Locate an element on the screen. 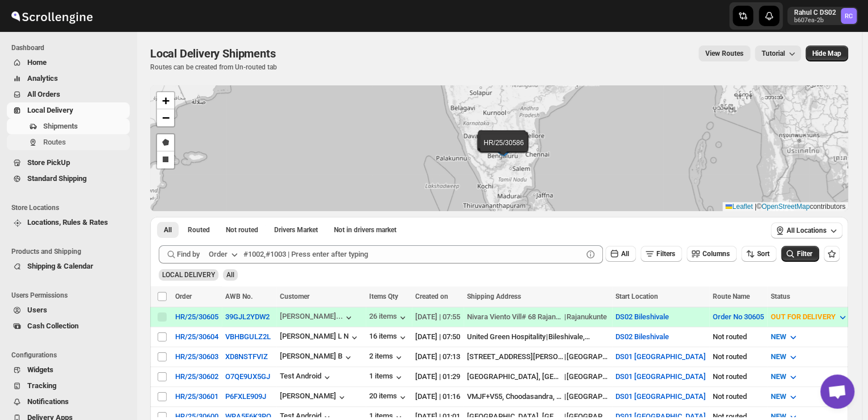  button: Filter is located at coordinates (800, 254).